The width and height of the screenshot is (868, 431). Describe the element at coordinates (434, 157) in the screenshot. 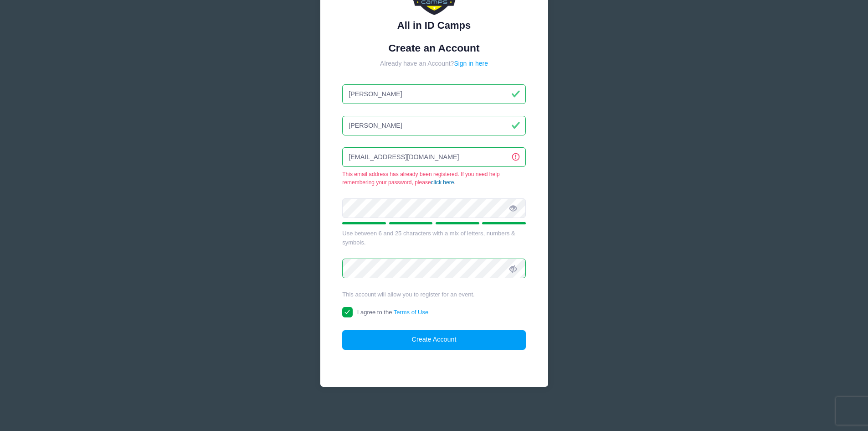

I see `input: Email` at that location.